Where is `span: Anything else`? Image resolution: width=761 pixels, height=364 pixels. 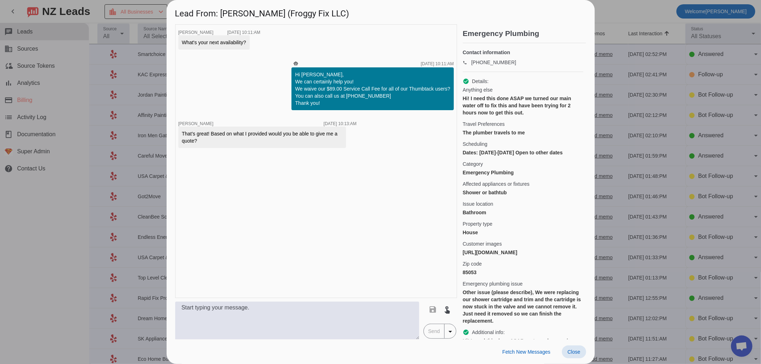
span: Anything else is located at coordinates (478, 90).